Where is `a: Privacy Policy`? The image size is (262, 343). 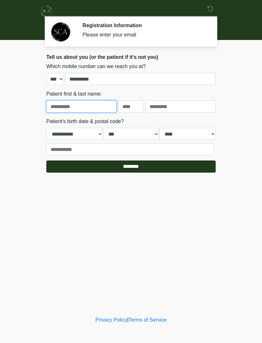 a: Privacy Policy is located at coordinates (111, 319).